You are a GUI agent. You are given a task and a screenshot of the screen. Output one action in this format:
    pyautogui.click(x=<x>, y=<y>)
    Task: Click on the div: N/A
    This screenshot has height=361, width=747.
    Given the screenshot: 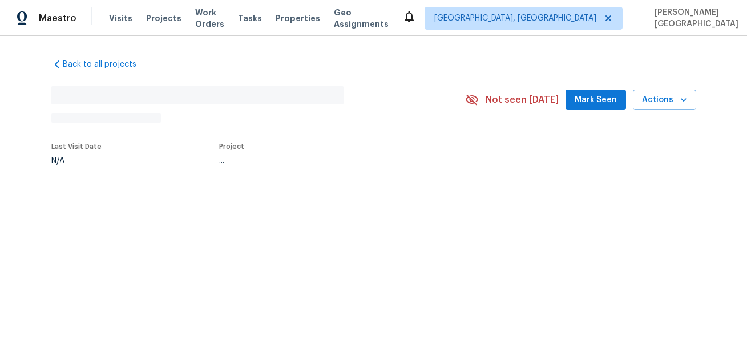 What is the action you would take?
    pyautogui.click(x=76, y=161)
    